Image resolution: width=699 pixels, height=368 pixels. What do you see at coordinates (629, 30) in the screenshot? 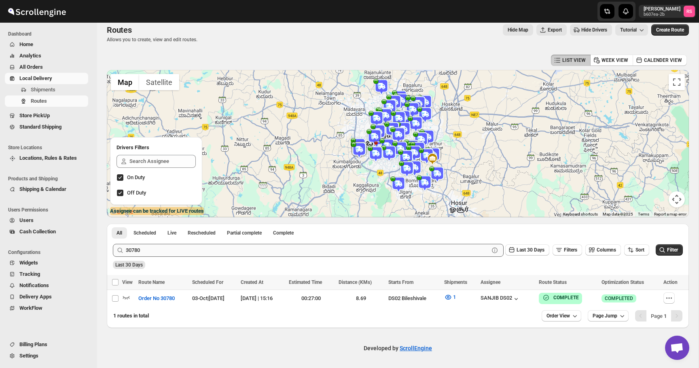
I see `span: Tutorial` at bounding box center [629, 30].